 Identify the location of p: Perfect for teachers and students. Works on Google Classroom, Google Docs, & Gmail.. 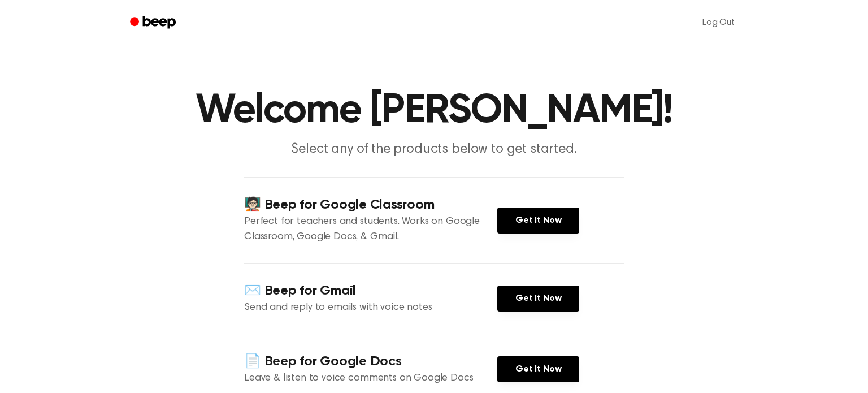
(371, 230).